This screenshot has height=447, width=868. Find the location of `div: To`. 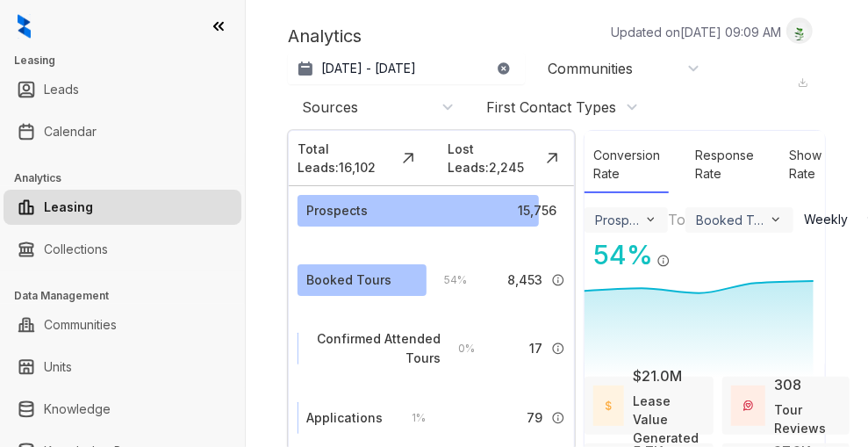

div: To is located at coordinates (677, 220).